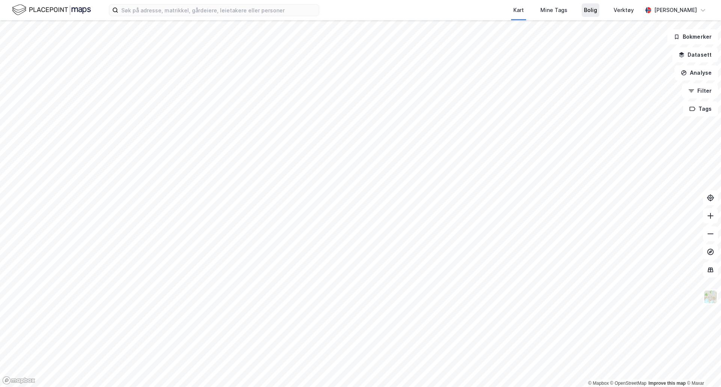 The width and height of the screenshot is (721, 387). What do you see at coordinates (554, 10) in the screenshot?
I see `div: Mine Tags` at bounding box center [554, 10].